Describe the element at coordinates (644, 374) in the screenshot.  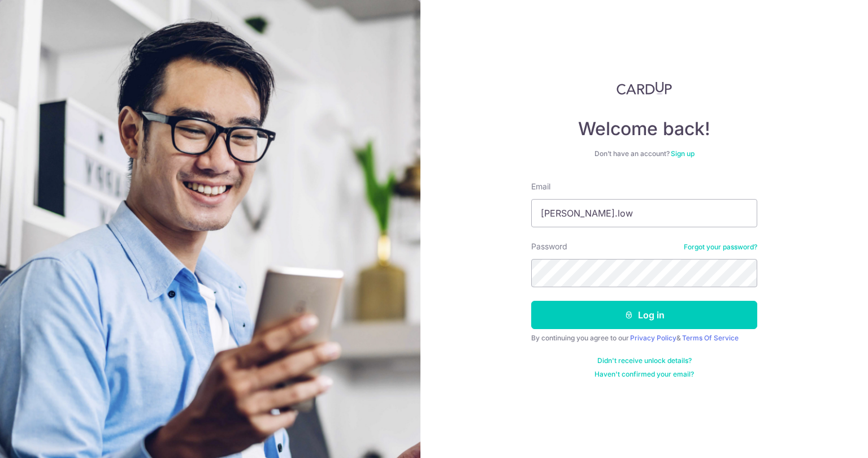
I see `a: Haven't confirmed your email?` at that location.